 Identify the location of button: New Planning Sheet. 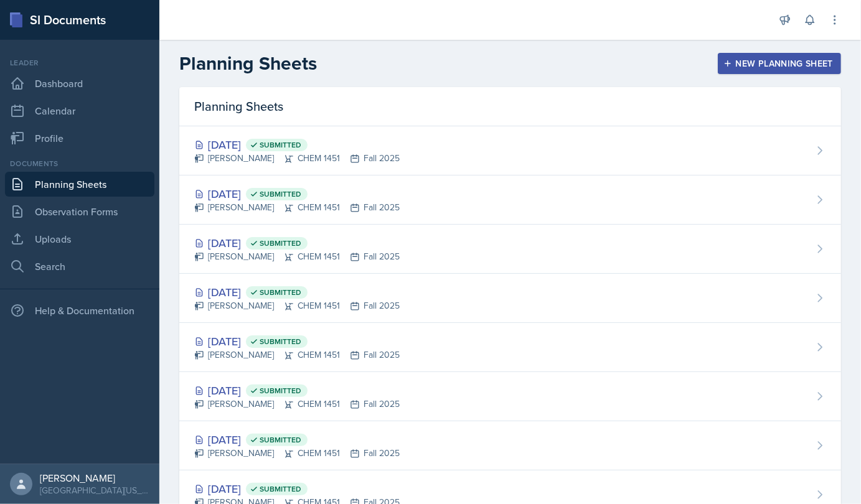
(779, 64).